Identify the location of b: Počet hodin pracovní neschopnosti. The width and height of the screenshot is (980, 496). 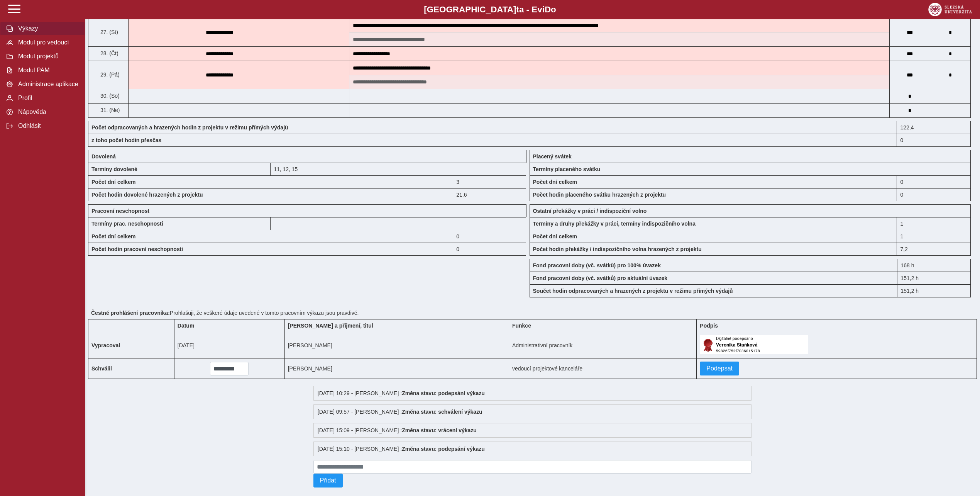
(137, 249).